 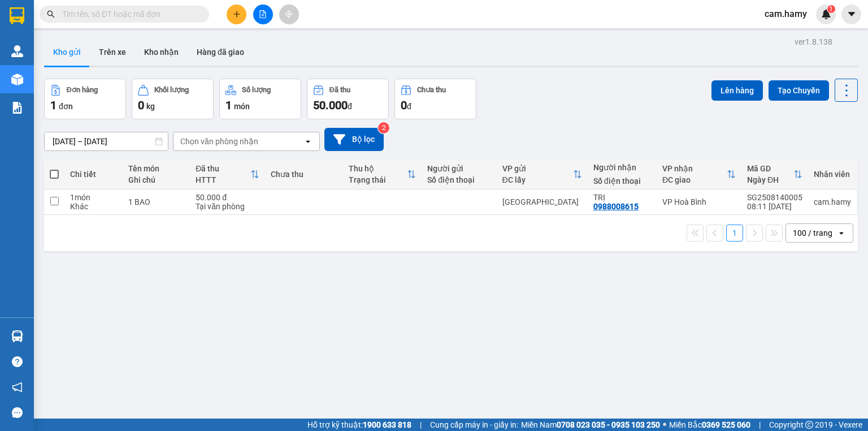 What do you see at coordinates (219, 142) in the screenshot?
I see `div: Chọn văn phòng nhận` at bounding box center [219, 142].